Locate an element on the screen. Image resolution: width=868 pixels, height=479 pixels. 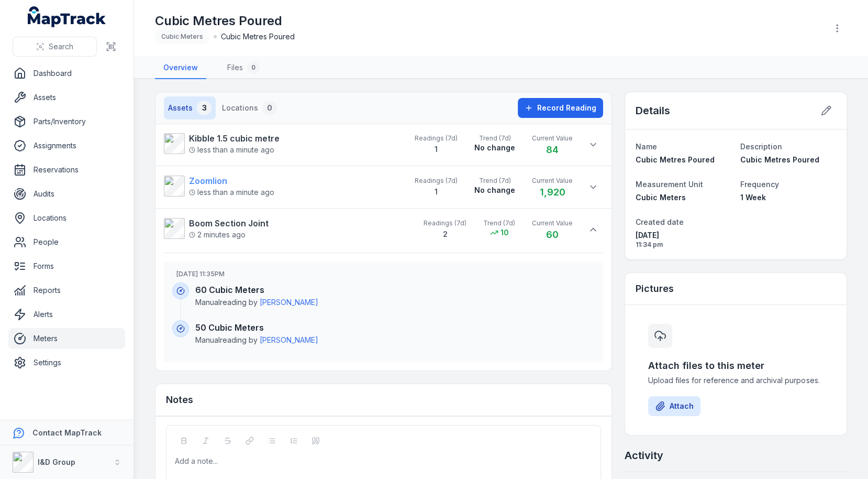
a: MapTrack is located at coordinates (67, 17).